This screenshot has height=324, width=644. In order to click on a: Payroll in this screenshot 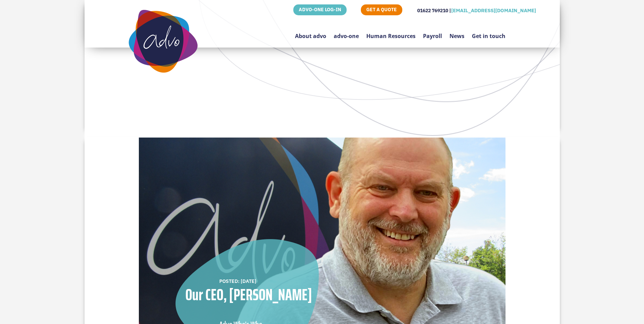, I will do `click(433, 33)`.